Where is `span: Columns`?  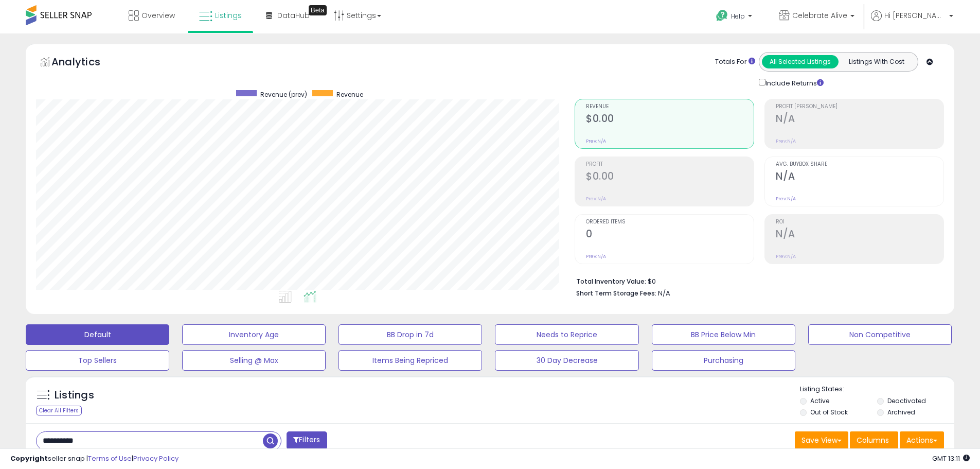
span: Columns is located at coordinates (873, 440).